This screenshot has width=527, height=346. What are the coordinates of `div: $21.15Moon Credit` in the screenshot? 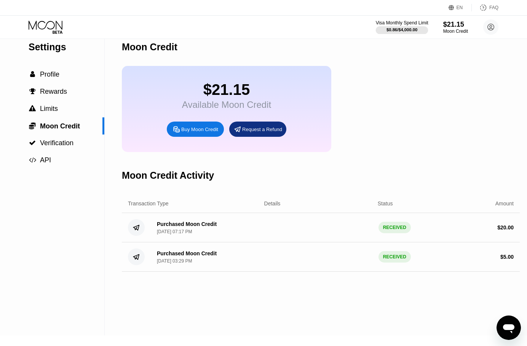 It's located at (455, 27).